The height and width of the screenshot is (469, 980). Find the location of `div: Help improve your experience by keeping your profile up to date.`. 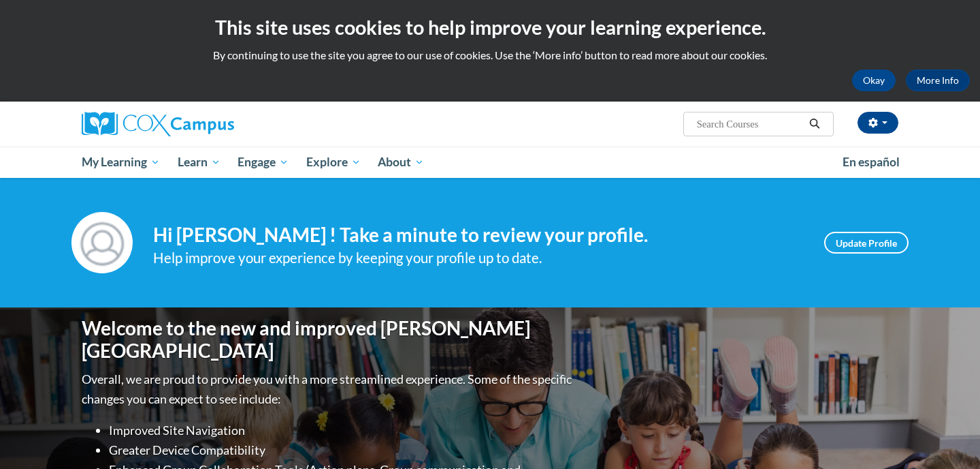

div: Help improve your experience by keeping your profile up to date. is located at coordinates (479, 257).